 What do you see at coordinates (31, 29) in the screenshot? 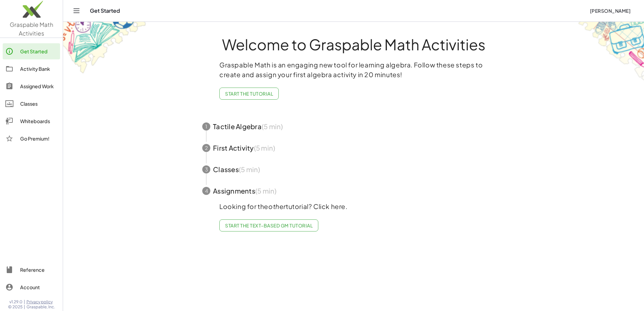
I see `span: Graspable Math Activities` at bounding box center [31, 29].